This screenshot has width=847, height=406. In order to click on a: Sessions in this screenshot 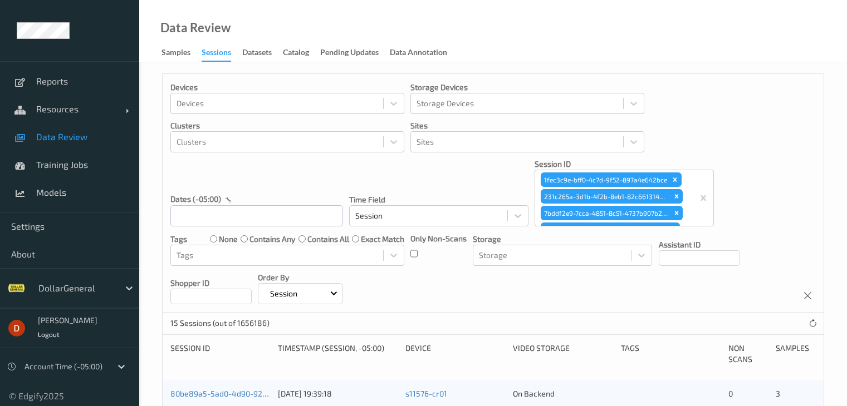, I will do `click(222, 53)`.